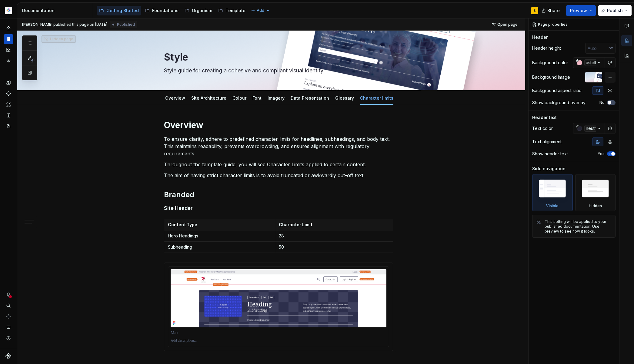 Image resolution: width=634 pixels, height=364 pixels. What do you see at coordinates (8, 327) in the screenshot?
I see `div: Contact support` at bounding box center [8, 327].